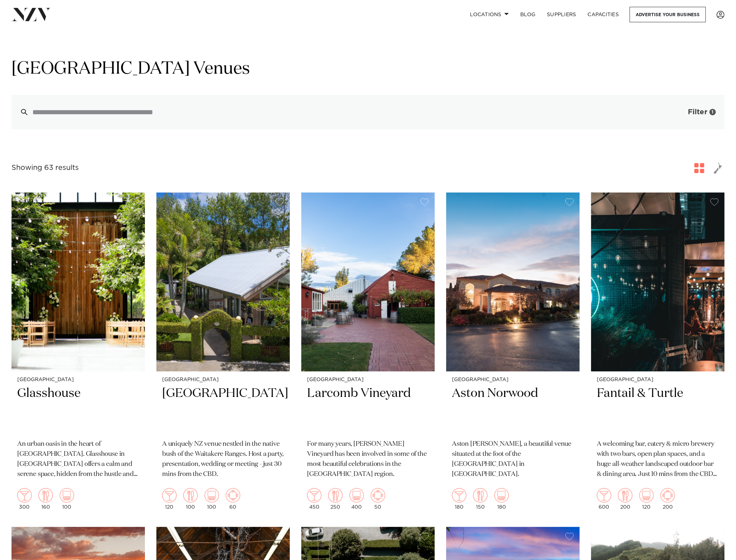 The height and width of the screenshot is (560, 736). I want to click on span: Filter, so click(697, 112).